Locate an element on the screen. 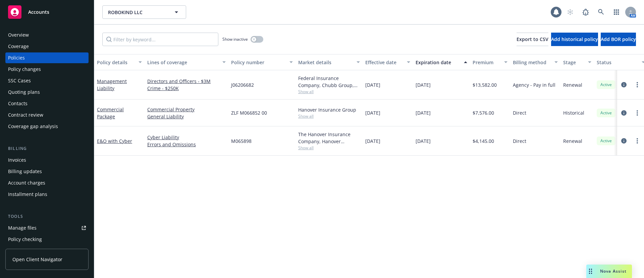 The image size is (644, 278). span: M065898 is located at coordinates (241, 141).